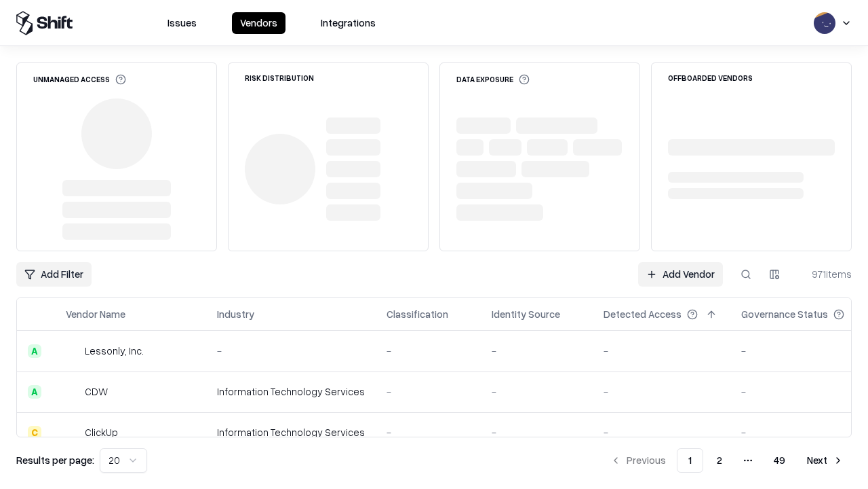 The width and height of the screenshot is (868, 489). Describe the element at coordinates (642, 314) in the screenshot. I see `div: Detected Access` at that location.